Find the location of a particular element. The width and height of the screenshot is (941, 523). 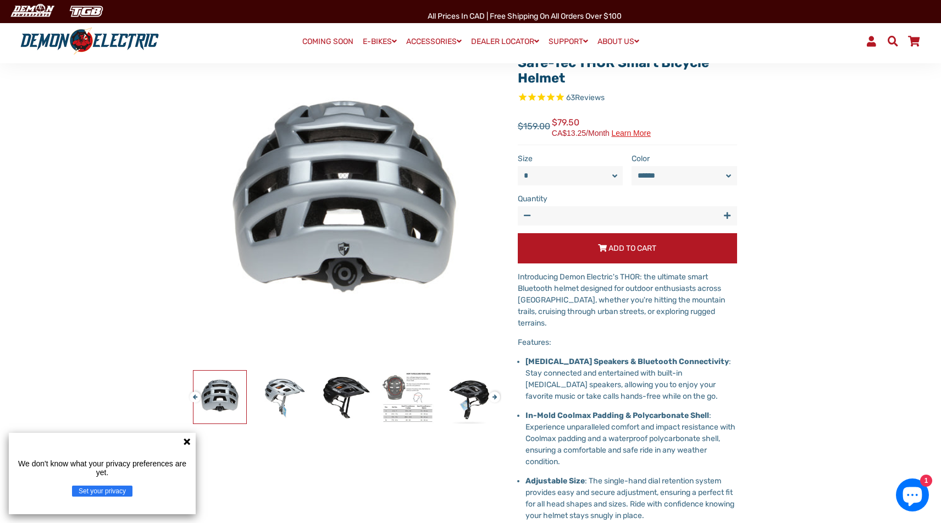

button: Set your privacy is located at coordinates (102, 491).